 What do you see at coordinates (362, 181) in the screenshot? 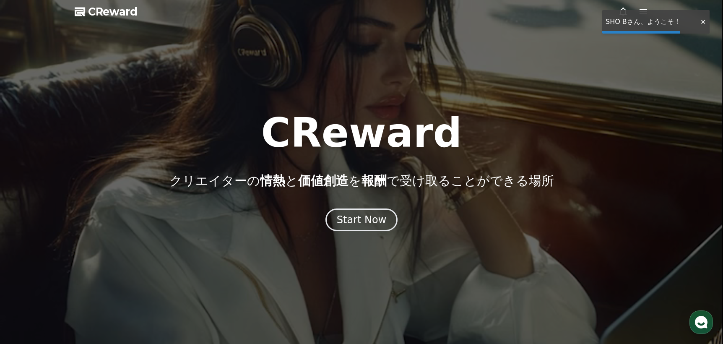
I see `p: クリエイターの と を で受け取ることができる場所` at bounding box center [362, 181].